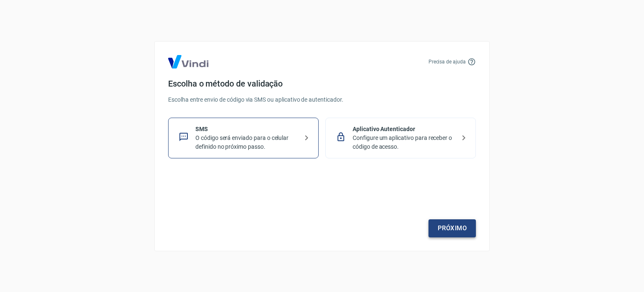 The height and width of the screenshot is (292, 644). I want to click on p: O código será enviado para o celular definido no próximo passo., so click(246, 142).